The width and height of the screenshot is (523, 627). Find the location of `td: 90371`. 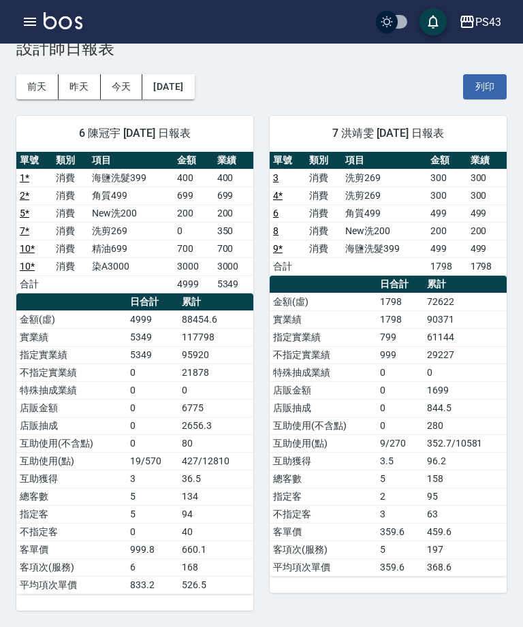

td: 90371 is located at coordinates (465, 319).